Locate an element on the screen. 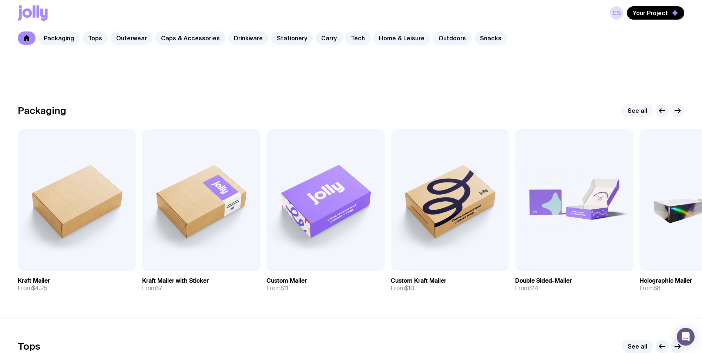  a: Stationery is located at coordinates (292, 38).